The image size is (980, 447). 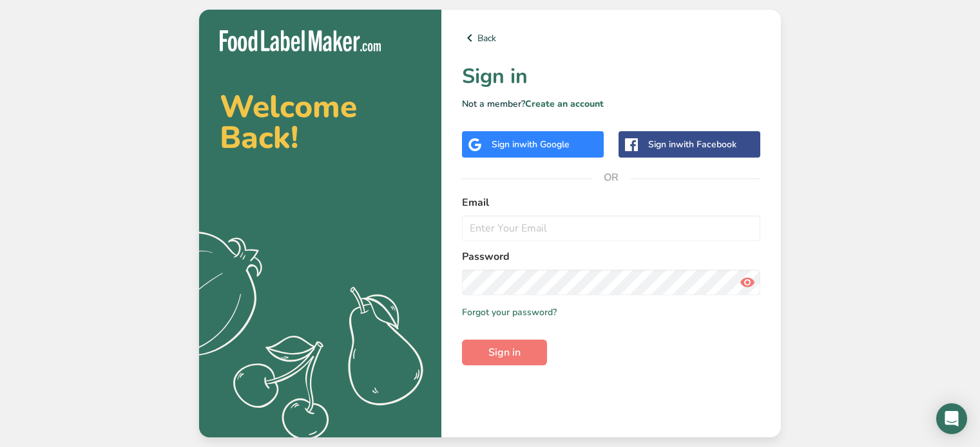 What do you see at coordinates (509, 312) in the screenshot?
I see `a: Forgot your password?` at bounding box center [509, 312].